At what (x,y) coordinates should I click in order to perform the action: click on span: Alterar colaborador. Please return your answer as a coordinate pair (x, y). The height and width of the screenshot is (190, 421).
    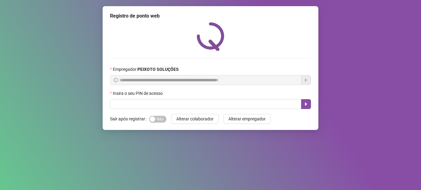
    Looking at the image, I should click on (195, 119).